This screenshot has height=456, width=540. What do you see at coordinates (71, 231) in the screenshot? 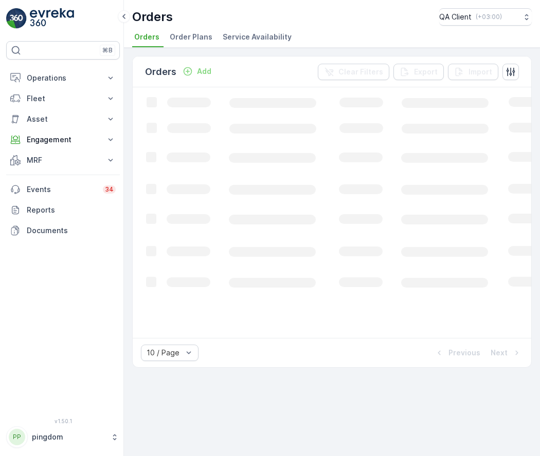
I see `p: Documents` at bounding box center [71, 231].